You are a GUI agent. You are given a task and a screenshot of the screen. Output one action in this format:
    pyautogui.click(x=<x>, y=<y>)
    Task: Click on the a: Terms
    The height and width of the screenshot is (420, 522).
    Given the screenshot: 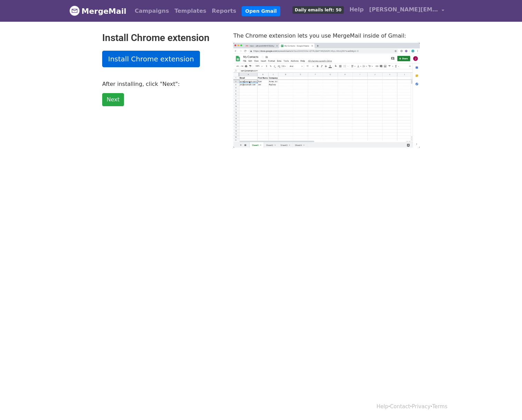 What is the action you would take?
    pyautogui.click(x=440, y=407)
    